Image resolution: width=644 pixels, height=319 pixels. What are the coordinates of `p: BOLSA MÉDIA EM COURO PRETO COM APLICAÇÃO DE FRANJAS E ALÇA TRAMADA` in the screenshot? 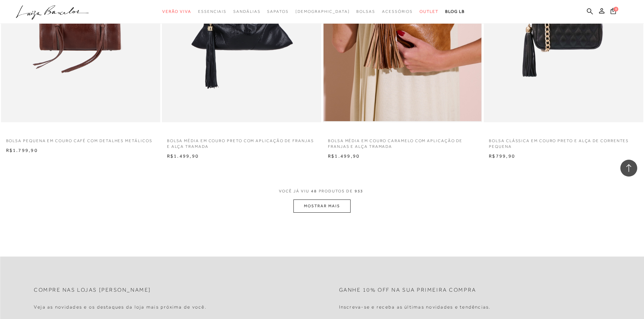 It's located at (242, 142).